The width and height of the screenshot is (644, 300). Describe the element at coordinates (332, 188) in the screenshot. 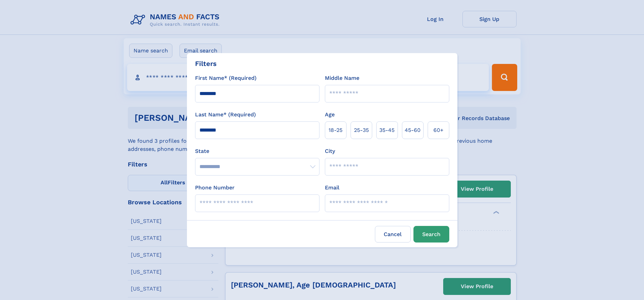

I see `label: Email` at that location.